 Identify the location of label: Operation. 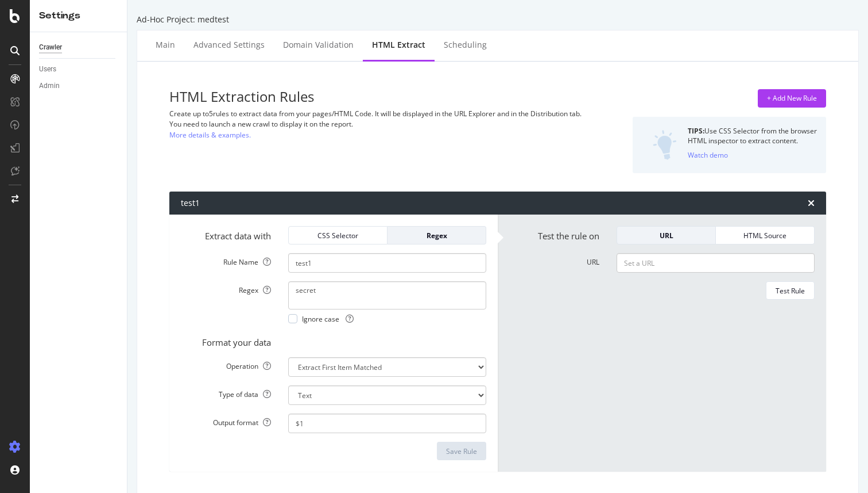
(226, 364).